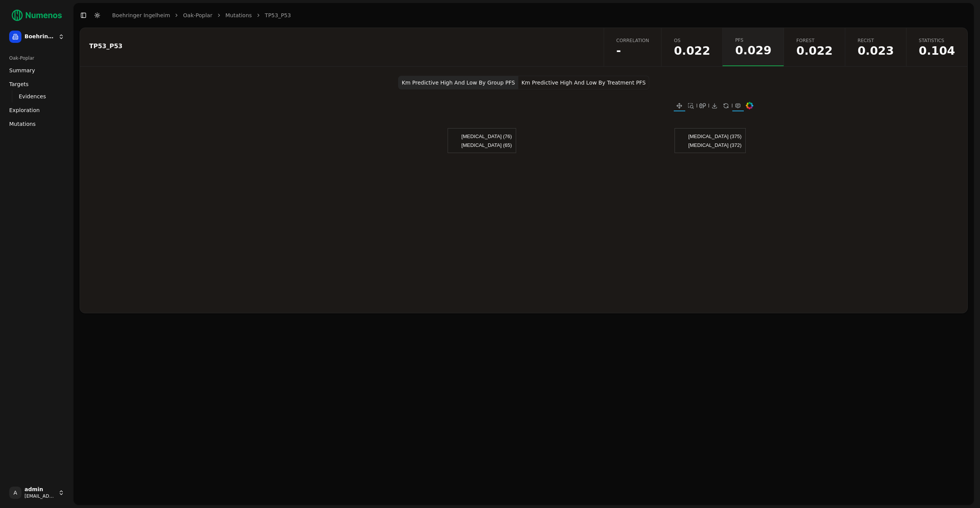  What do you see at coordinates (937, 51) in the screenshot?
I see `span: 0.104` at bounding box center [937, 51].